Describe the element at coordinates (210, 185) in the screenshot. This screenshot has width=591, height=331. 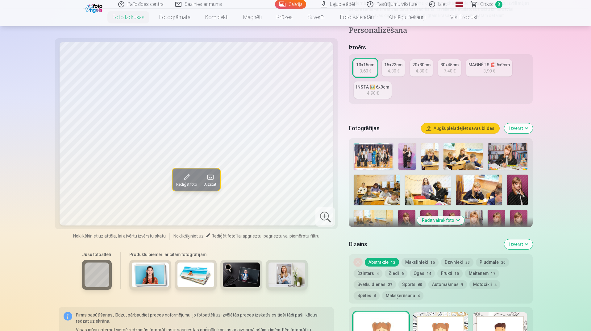
I see `span: Aizstāt` at that location.